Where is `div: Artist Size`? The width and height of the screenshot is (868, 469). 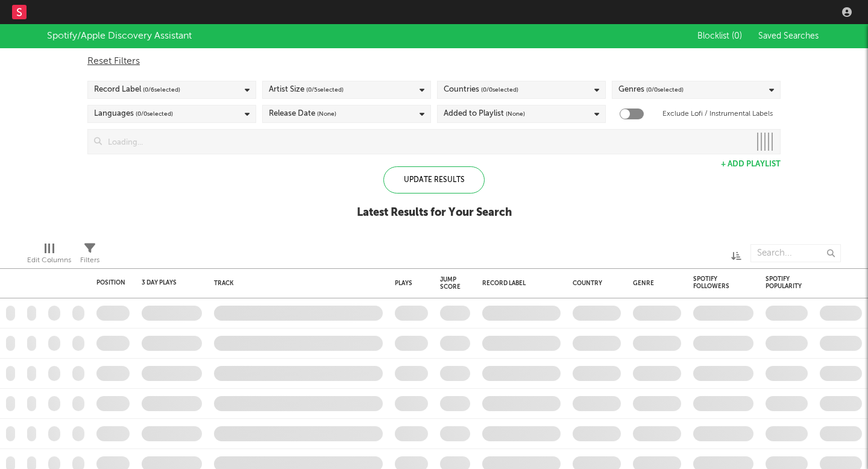
div: Artist Size is located at coordinates (306, 90).